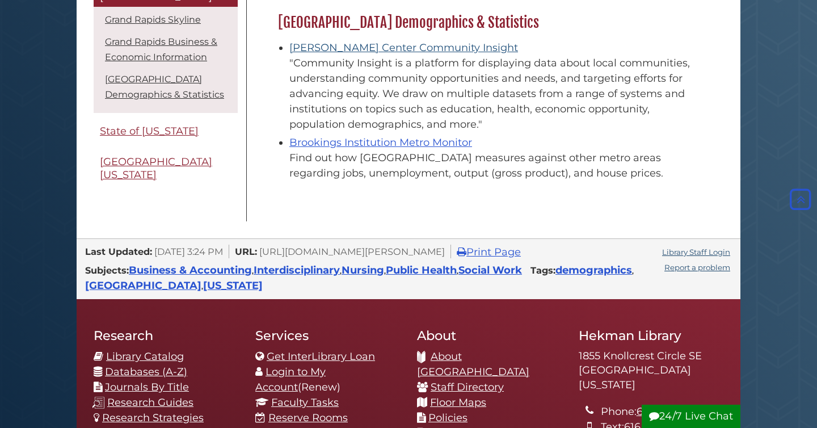 This screenshot has height=428, width=817. I want to click on a: Login to My Account, so click(290, 379).